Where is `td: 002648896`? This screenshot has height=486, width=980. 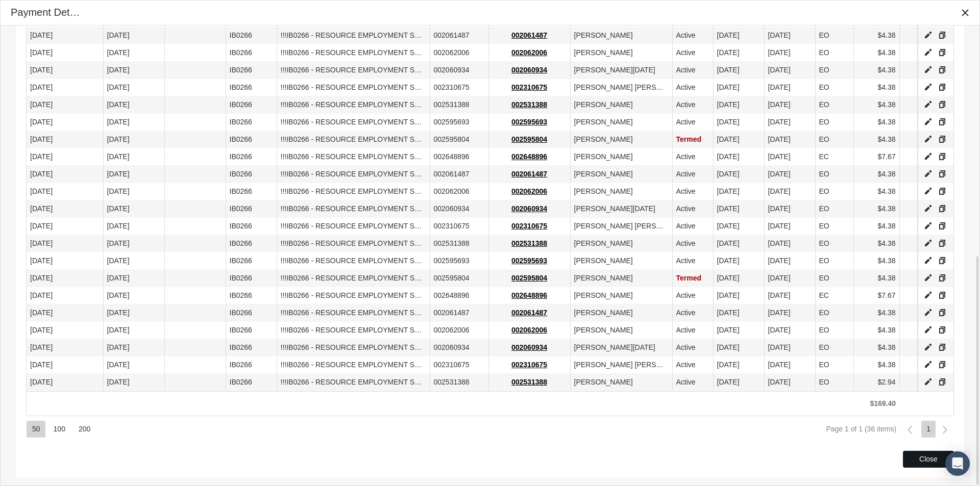 td: 002648896 is located at coordinates (459, 157).